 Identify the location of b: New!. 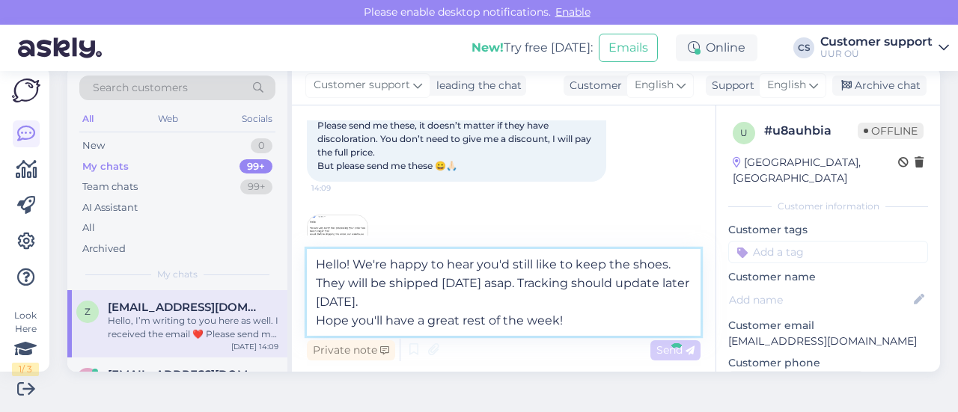
(487, 47).